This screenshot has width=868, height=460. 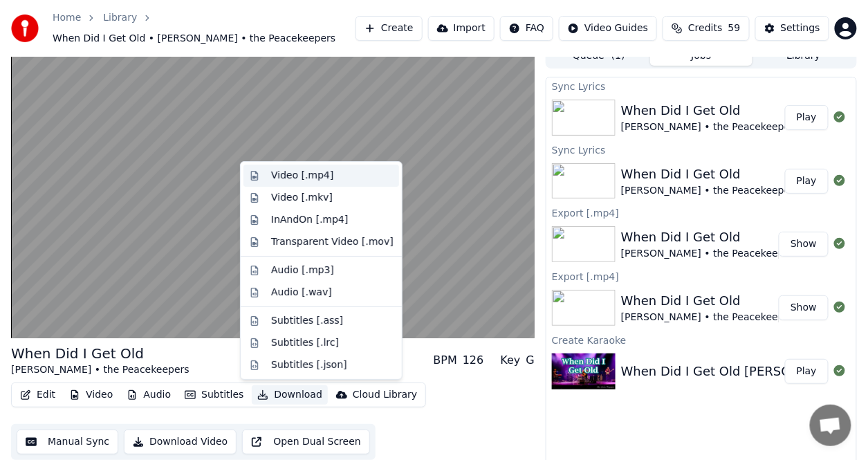 What do you see at coordinates (830, 425) in the screenshot?
I see `a: Open chat` at bounding box center [830, 425].